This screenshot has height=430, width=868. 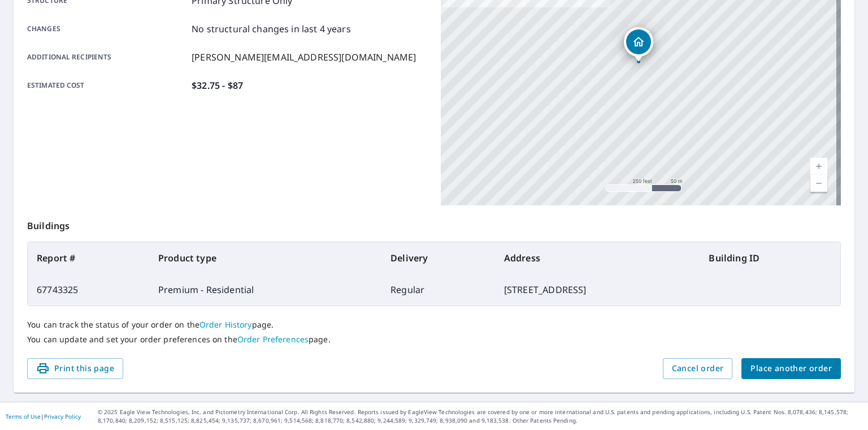 I want to click on span: Print this page, so click(x=75, y=368).